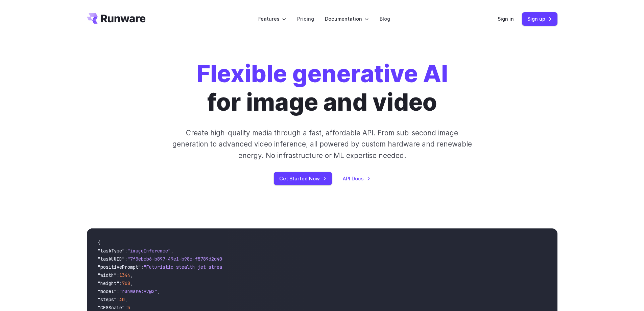  I want to click on label: Documentation, so click(347, 18).